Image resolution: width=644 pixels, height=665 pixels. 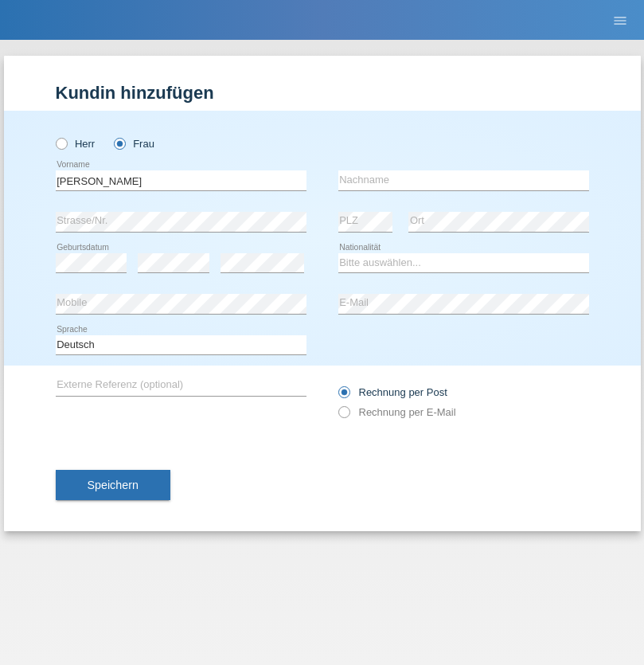 I want to click on input: Rechnung per E-Mail, so click(x=343, y=416).